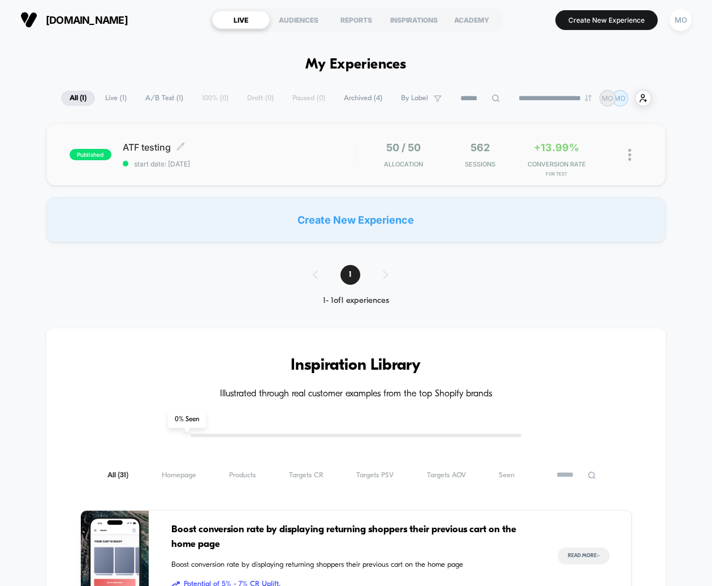 The image size is (712, 586). I want to click on span: CONVERSION RATE, so click(557, 164).